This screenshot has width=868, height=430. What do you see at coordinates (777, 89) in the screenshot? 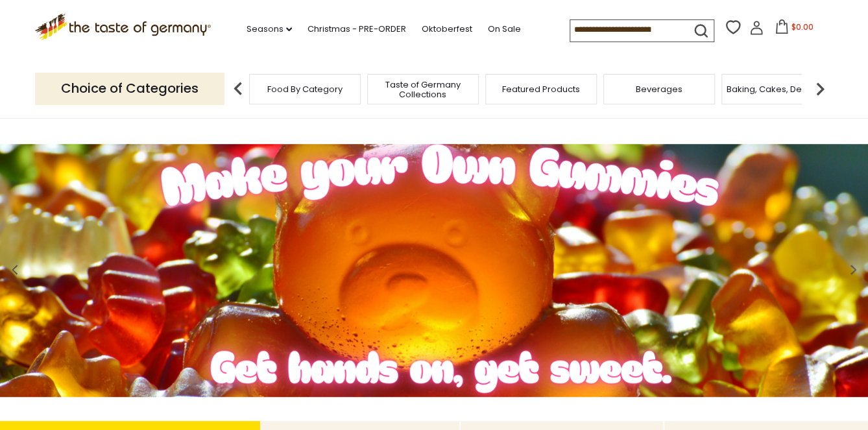
I see `span: Baking, Cakes, Desserts` at bounding box center [777, 89].